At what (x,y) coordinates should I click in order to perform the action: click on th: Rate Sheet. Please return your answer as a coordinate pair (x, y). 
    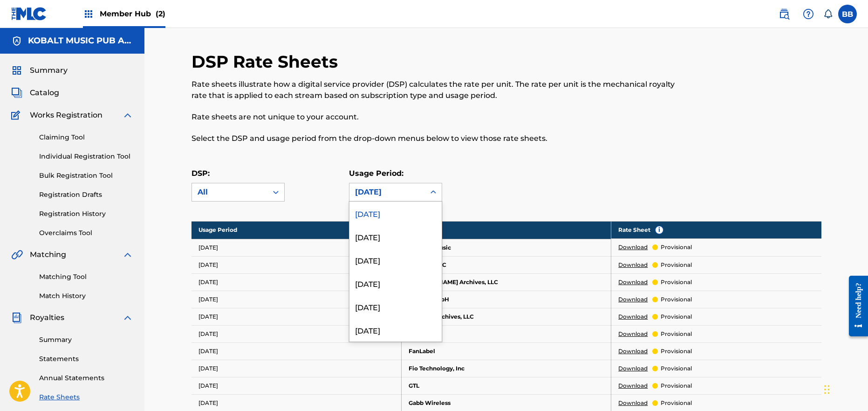
    Looking at the image, I should click on (716, 230).